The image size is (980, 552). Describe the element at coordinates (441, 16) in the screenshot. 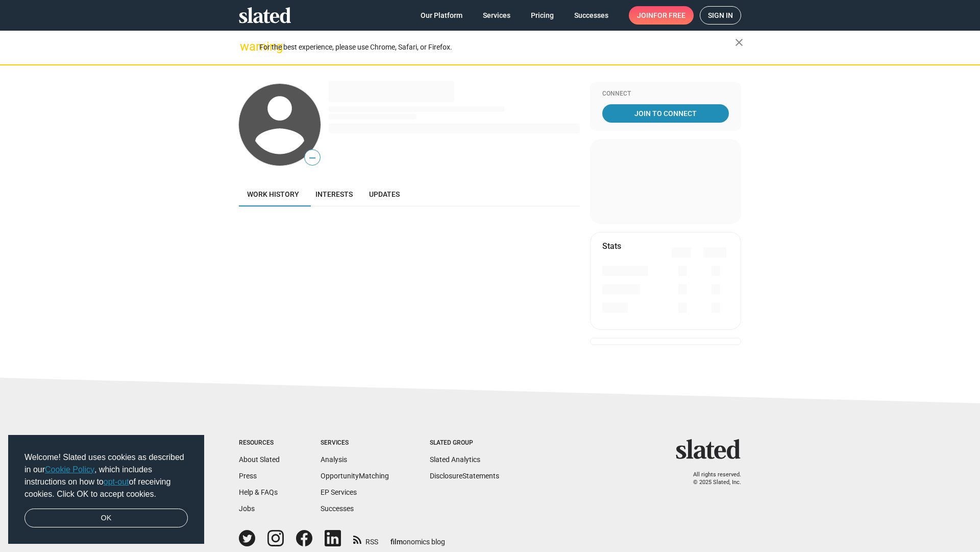

I see `a: Our Platform` at that location.